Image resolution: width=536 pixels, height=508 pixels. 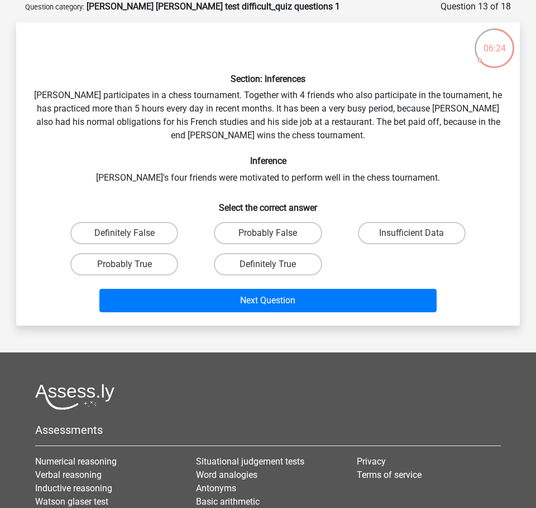 What do you see at coordinates (75, 397) in the screenshot?
I see `img: Assessly logo` at bounding box center [75, 397].